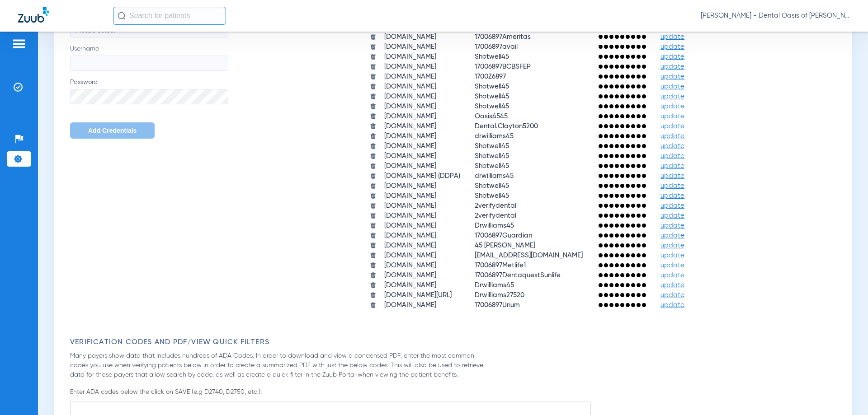 The width and height of the screenshot is (868, 415). I want to click on span: 17006897Metlife1, so click(500, 265).